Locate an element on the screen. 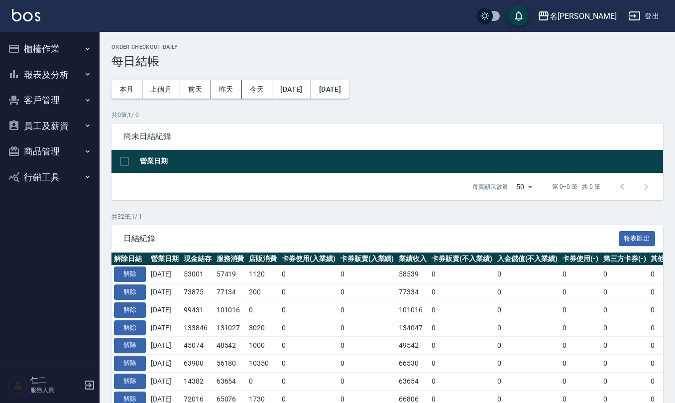  button: 上個月 is located at coordinates (161, 89).